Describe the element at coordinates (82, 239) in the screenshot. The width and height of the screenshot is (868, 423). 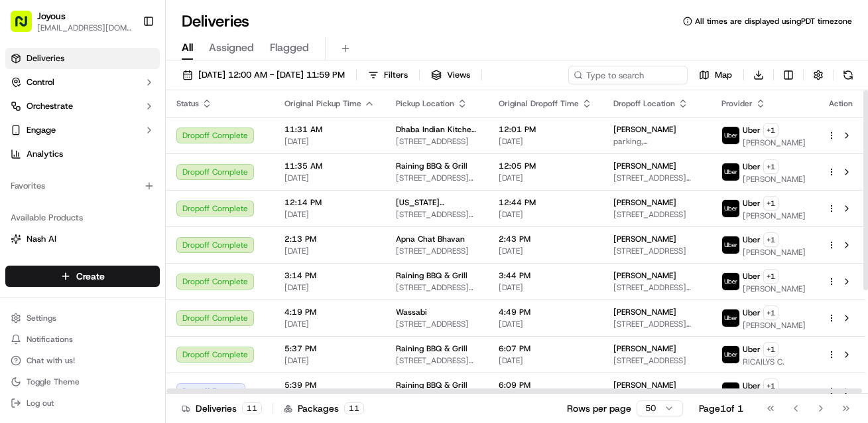
I see `a: Nash AI` at that location.